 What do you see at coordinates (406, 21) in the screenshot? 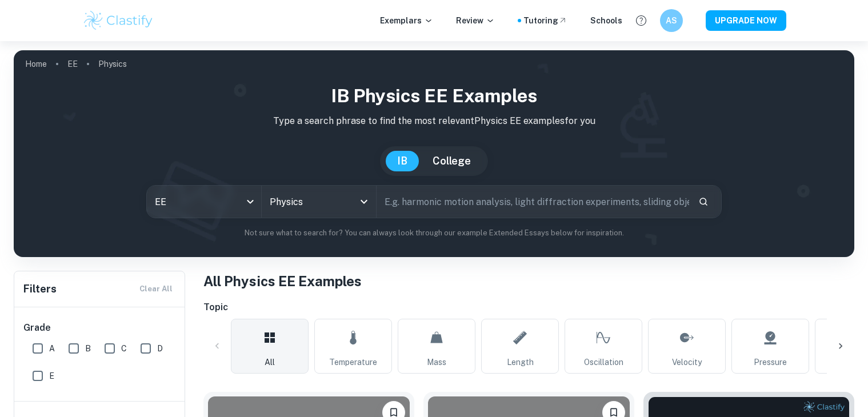
I see `p: Exemplars` at bounding box center [406, 21].